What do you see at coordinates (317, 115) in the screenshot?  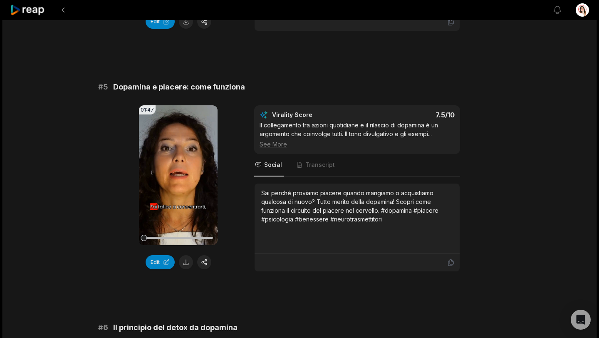 I see `div: Virality Score` at bounding box center [317, 115].